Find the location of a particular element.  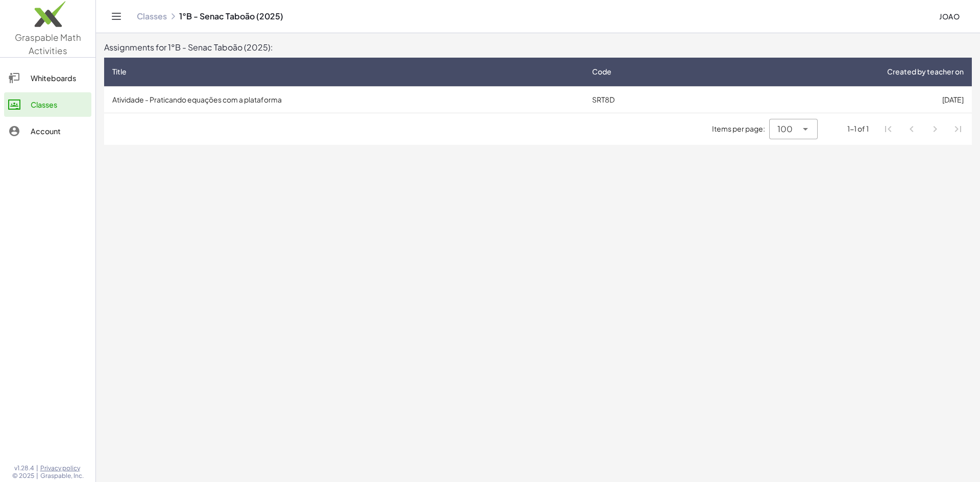

a: Privacy policy is located at coordinates (62, 468).